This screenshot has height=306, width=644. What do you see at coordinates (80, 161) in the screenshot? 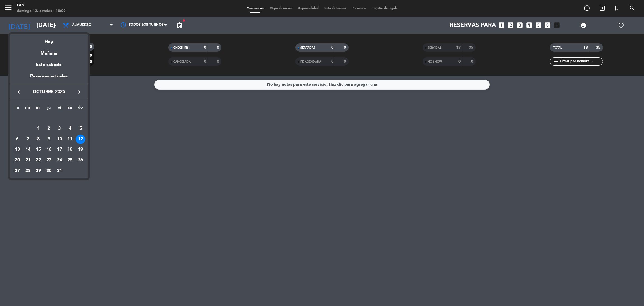
I see `div: 26` at bounding box center [80, 161].